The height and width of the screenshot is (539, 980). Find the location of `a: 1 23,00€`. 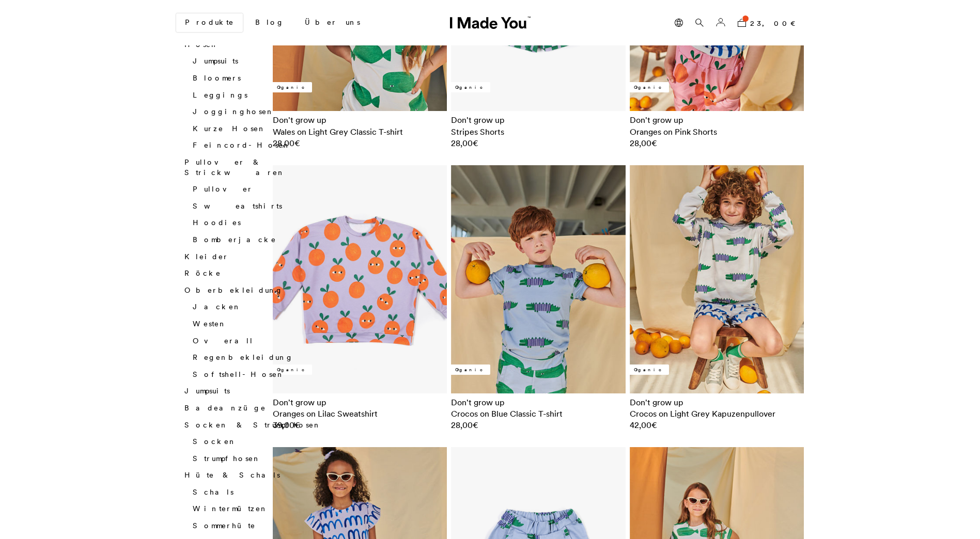

a: 1 23,00€ is located at coordinates (769, 23).